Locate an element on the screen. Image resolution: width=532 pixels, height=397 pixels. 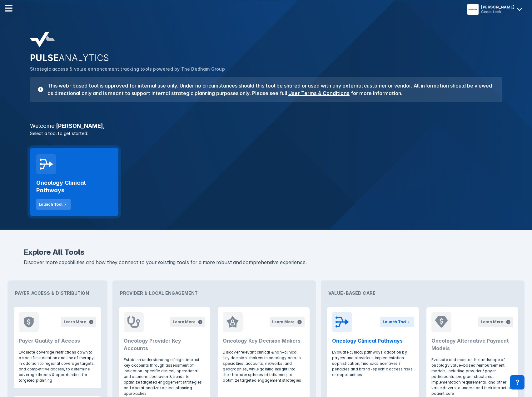
div: Contact Support is located at coordinates (517, 382).